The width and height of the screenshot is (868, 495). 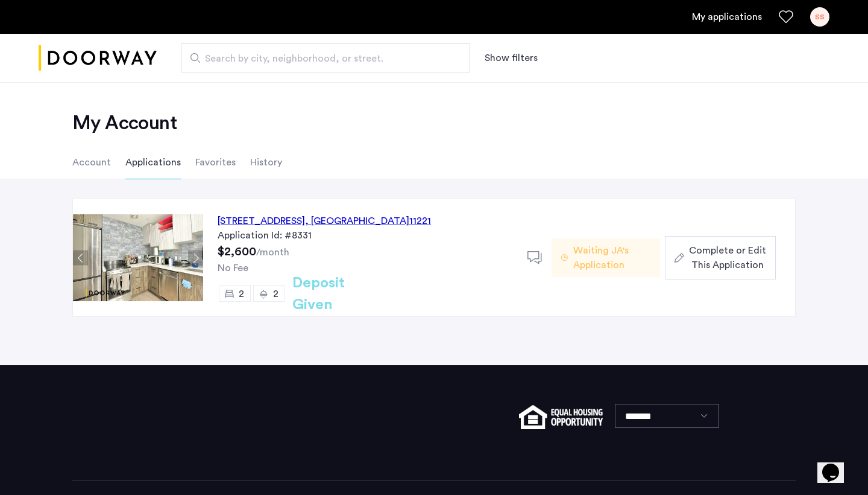 What do you see at coordinates (266, 162) in the screenshot?
I see `li: History` at bounding box center [266, 162].